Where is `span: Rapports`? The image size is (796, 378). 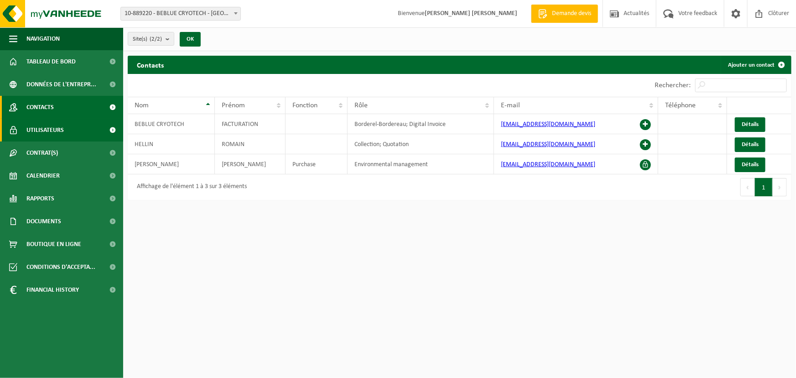 span: Rapports is located at coordinates (40, 198).